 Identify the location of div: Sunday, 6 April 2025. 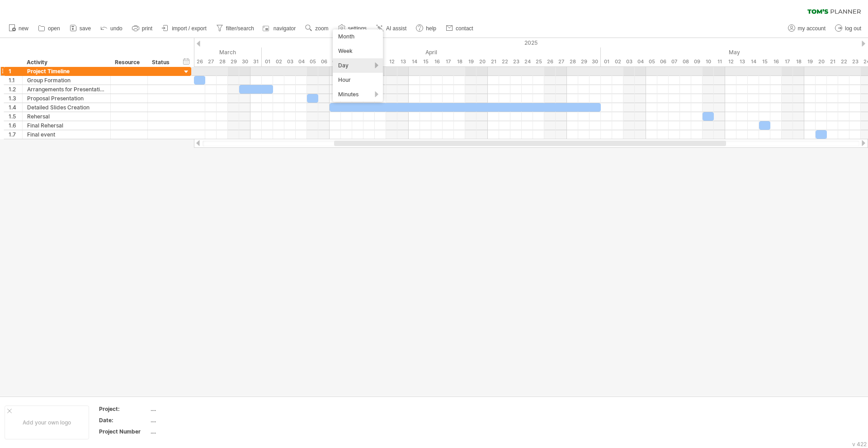
(324, 61).